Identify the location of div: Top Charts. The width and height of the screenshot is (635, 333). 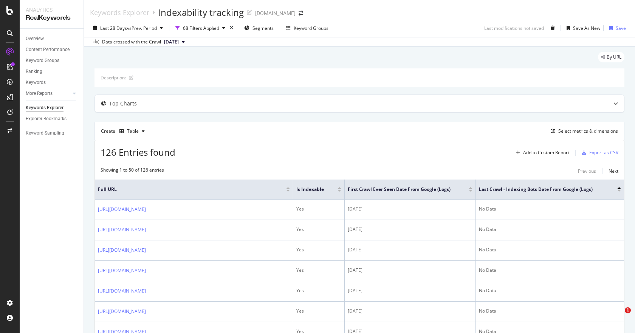
(123, 103).